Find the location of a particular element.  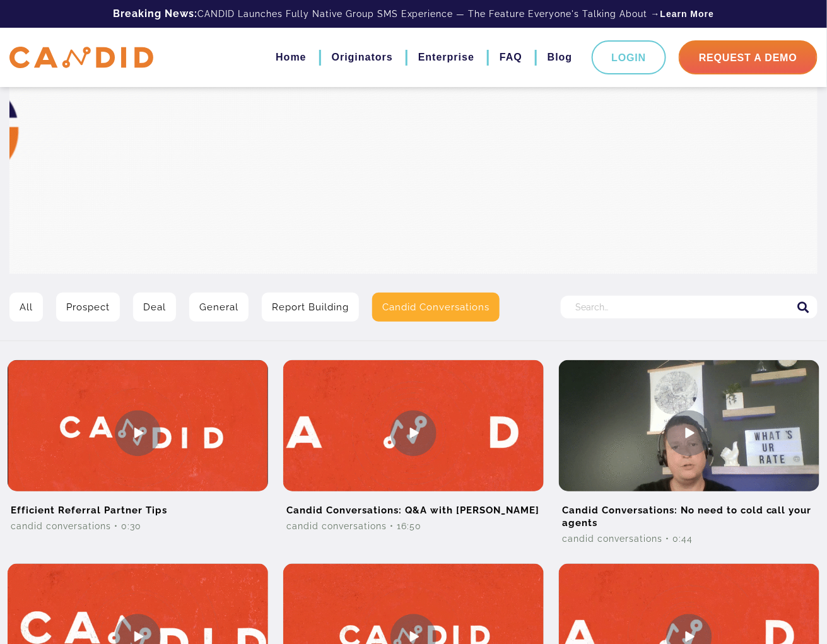

h2: Efficient Referral Partner Tips is located at coordinates (137, 505).